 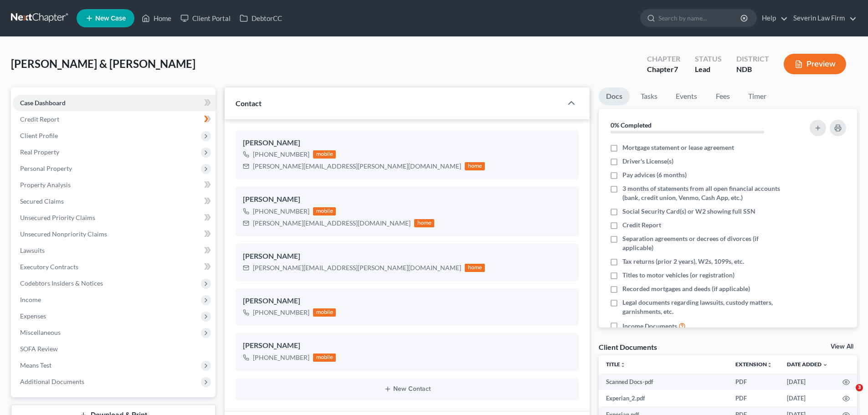 I want to click on a: Client Portal, so click(x=206, y=18).